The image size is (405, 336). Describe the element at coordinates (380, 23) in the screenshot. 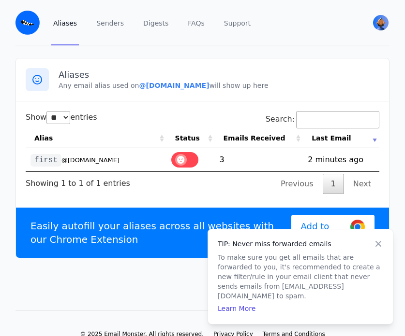

I see `img: lioneldirth's Avatar` at that location.